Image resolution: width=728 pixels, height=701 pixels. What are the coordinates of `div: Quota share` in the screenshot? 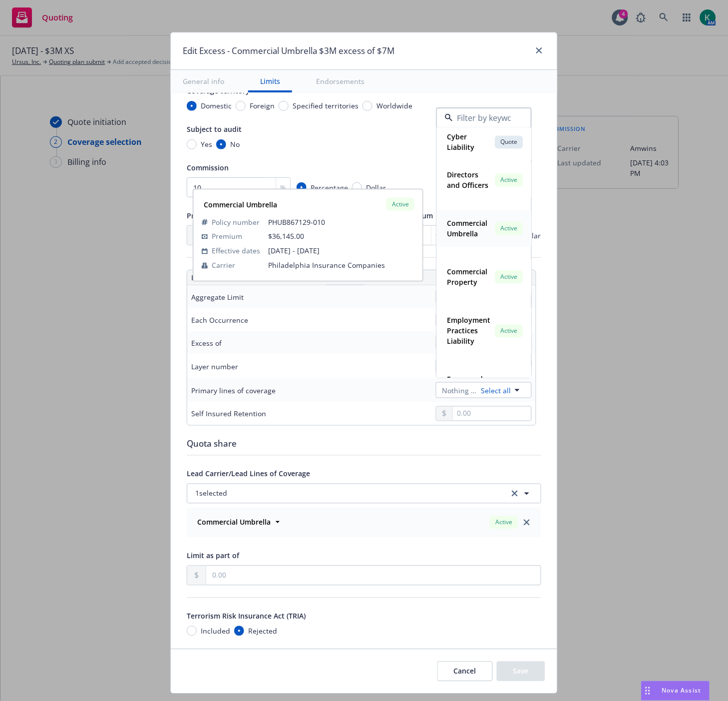 It's located at (364, 445).